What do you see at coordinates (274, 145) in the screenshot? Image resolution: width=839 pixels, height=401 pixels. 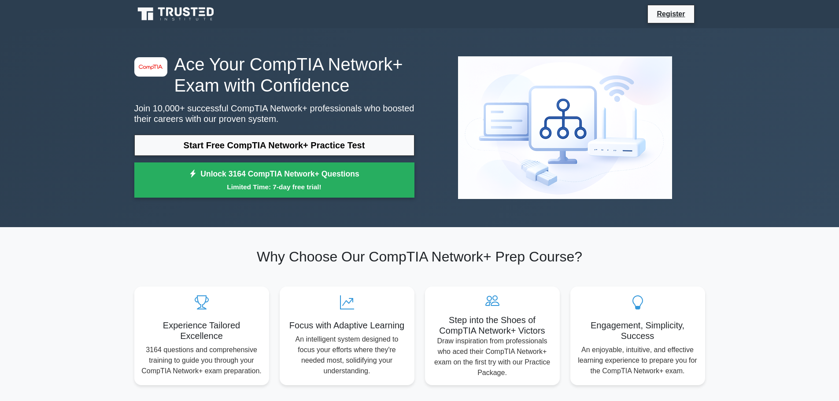 I see `a: Start Free CompTIA Network+ Practice Test` at bounding box center [274, 145].